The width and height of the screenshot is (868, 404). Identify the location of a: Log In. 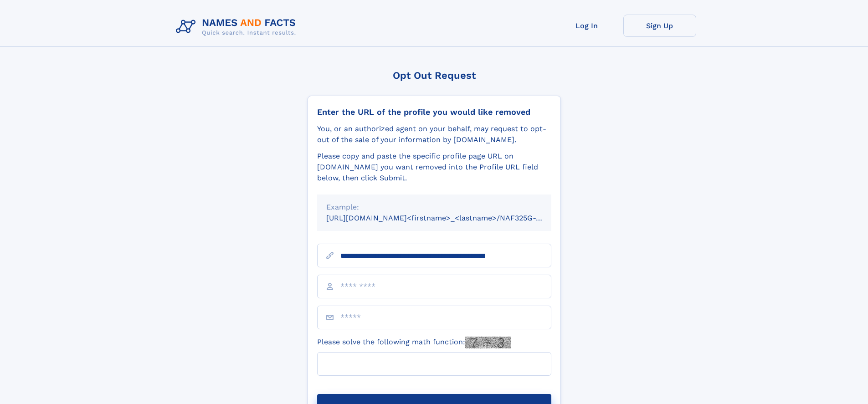
(587, 26).